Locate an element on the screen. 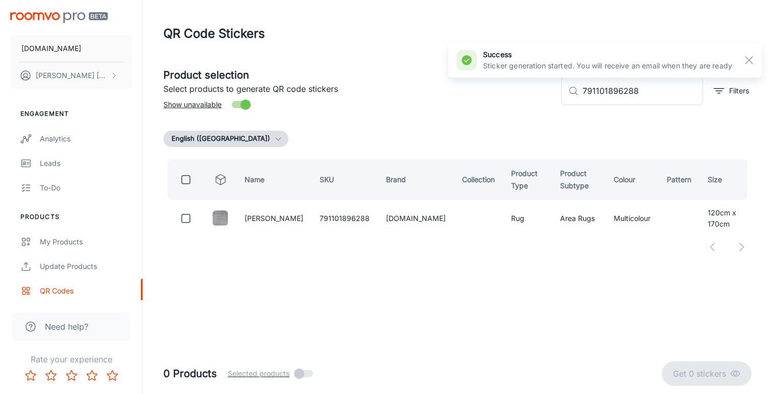 Image resolution: width=772 pixels, height=394 pixels. th: Collection is located at coordinates (479, 180).